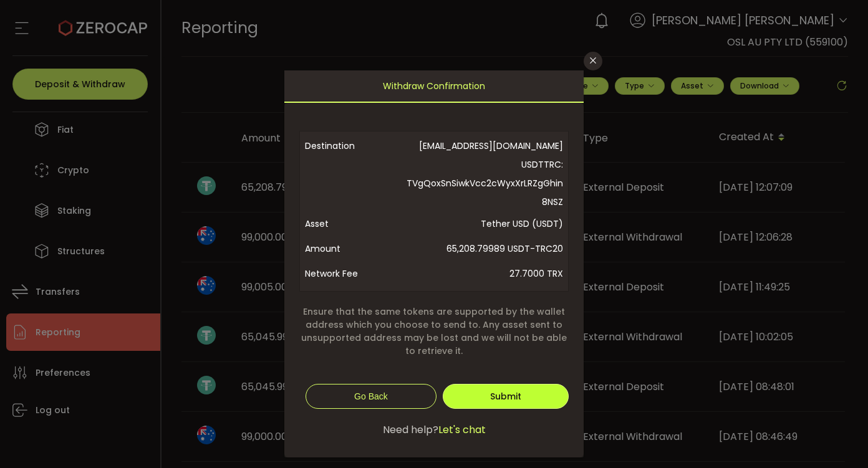  What do you see at coordinates (355, 249) in the screenshot?
I see `span: Amount` at bounding box center [355, 249].